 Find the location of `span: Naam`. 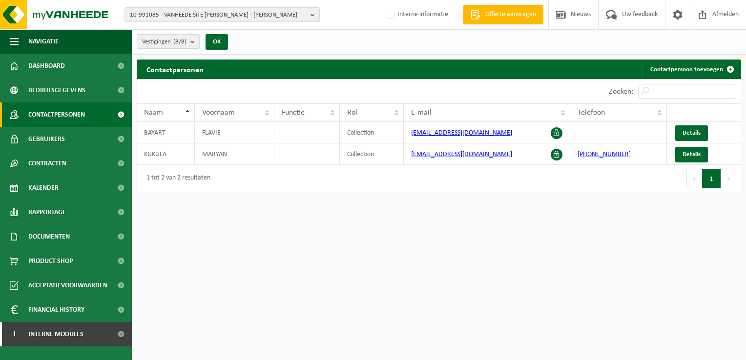

span: Naam is located at coordinates (153, 113).